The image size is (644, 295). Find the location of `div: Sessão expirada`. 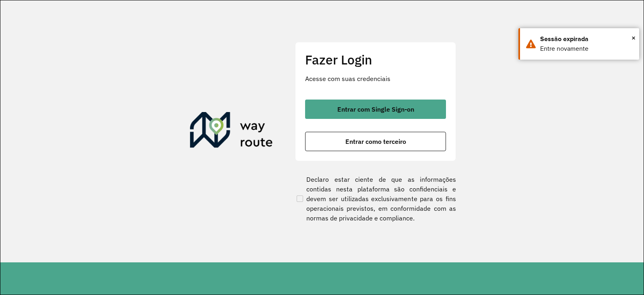

div: Sessão expirada is located at coordinates (587, 39).